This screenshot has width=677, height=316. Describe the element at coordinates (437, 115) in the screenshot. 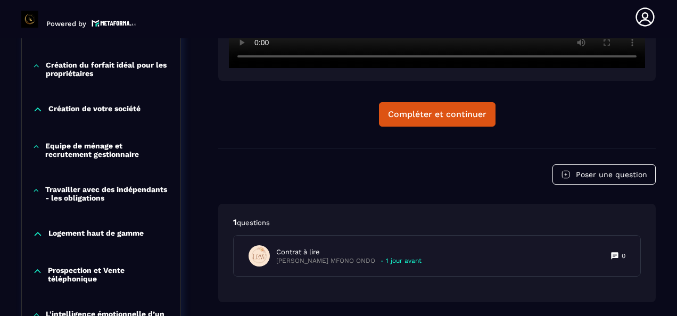

I see `button: Compléter et continuer` at that location.